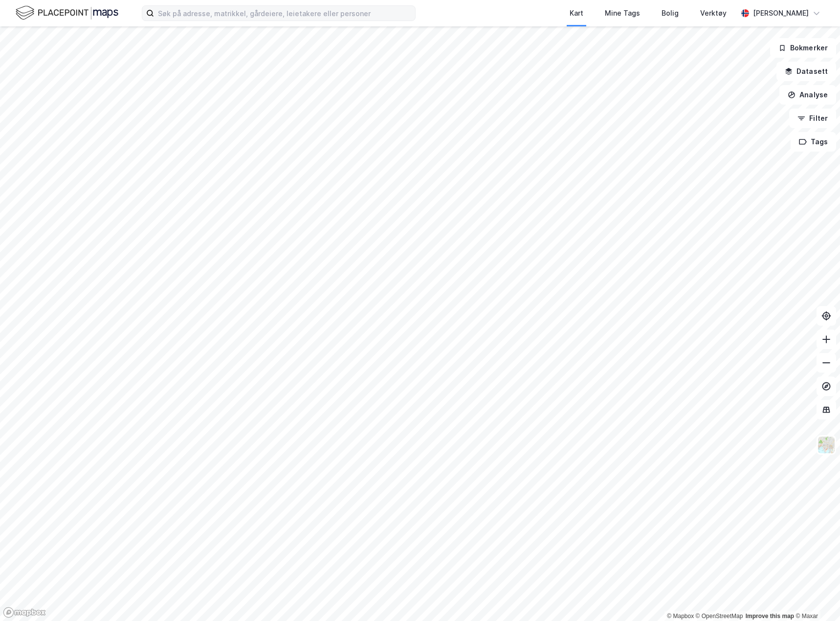 This screenshot has width=840, height=621. Describe the element at coordinates (816, 598) in the screenshot. I see `div: Kontrollprogram for chat` at that location.